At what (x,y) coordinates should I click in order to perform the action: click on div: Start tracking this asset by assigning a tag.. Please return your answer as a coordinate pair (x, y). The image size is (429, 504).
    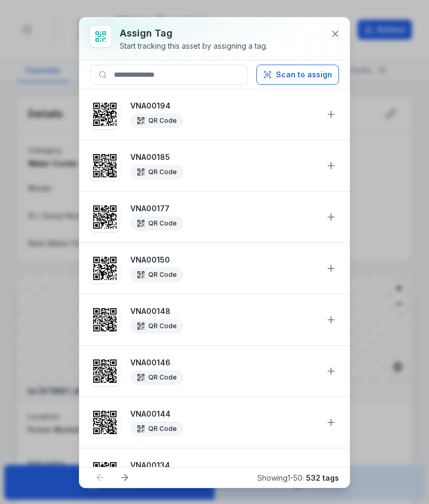
    Looking at the image, I should click on (193, 46).